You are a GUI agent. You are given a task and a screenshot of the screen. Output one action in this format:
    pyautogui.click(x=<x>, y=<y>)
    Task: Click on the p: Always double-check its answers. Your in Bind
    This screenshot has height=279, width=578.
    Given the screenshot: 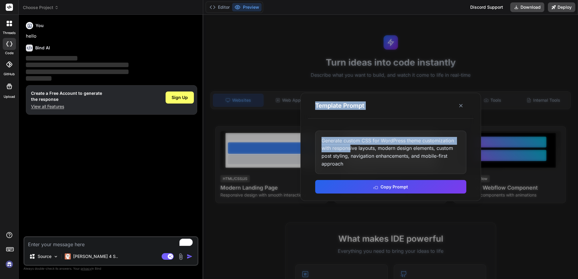 What is the action you would take?
    pyautogui.click(x=111, y=268)
    